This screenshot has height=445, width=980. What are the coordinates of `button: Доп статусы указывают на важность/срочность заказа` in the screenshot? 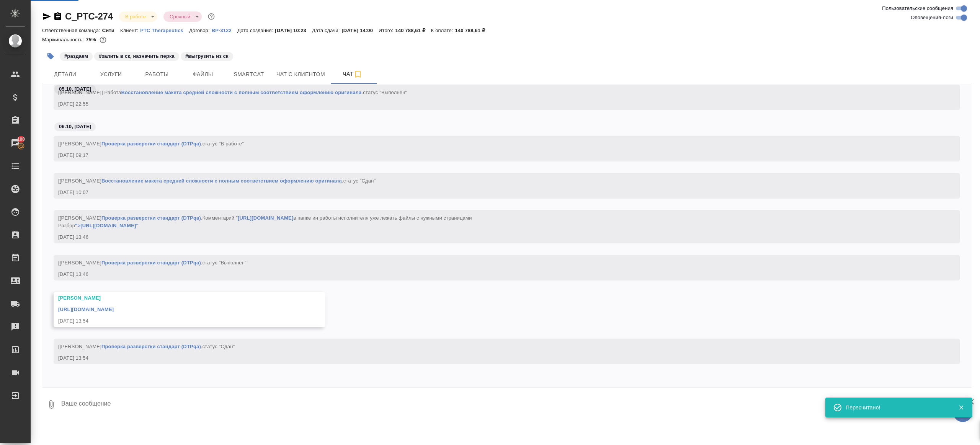 It's located at (211, 16).